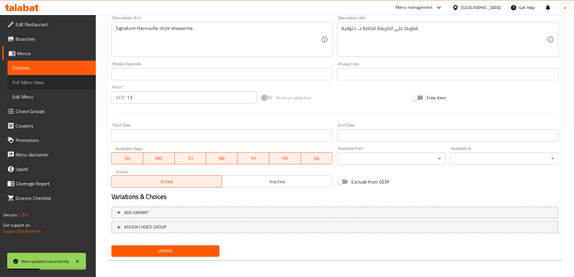  I want to click on button: Add variant, so click(335, 212).